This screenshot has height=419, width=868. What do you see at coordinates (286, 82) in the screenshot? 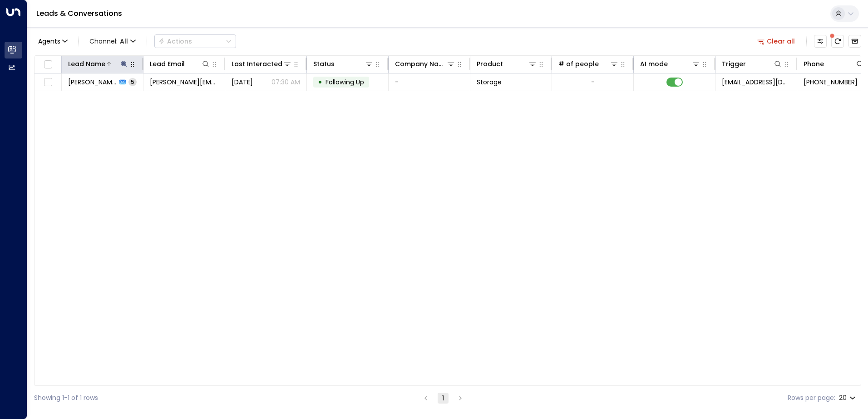
I see `p: 07:30 AM` at bounding box center [286, 82].